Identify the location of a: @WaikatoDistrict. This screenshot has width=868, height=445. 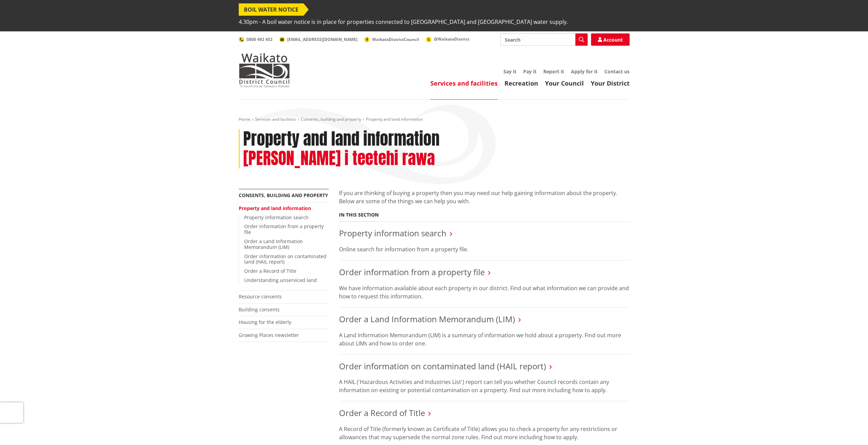
(448, 39).